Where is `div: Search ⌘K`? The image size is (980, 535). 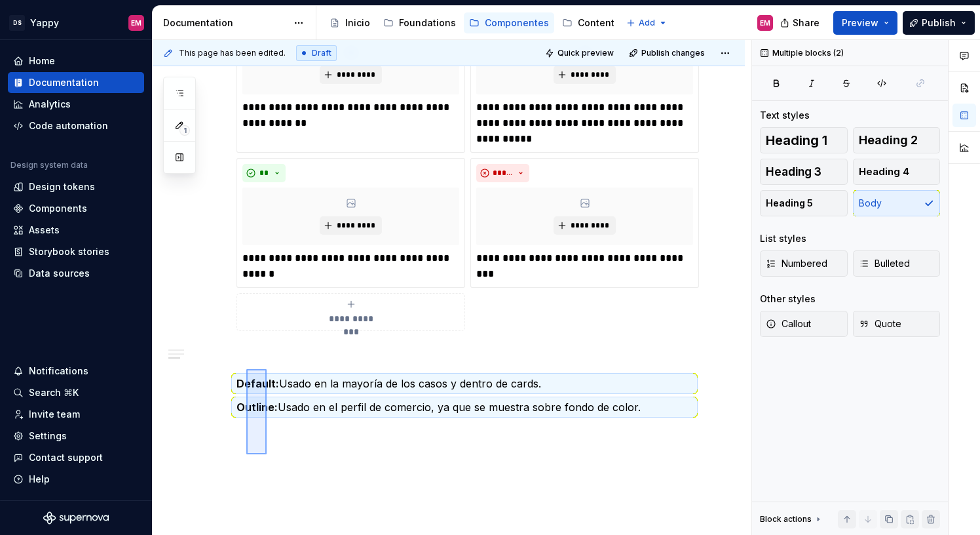
div: Search ⌘K is located at coordinates (54, 393).